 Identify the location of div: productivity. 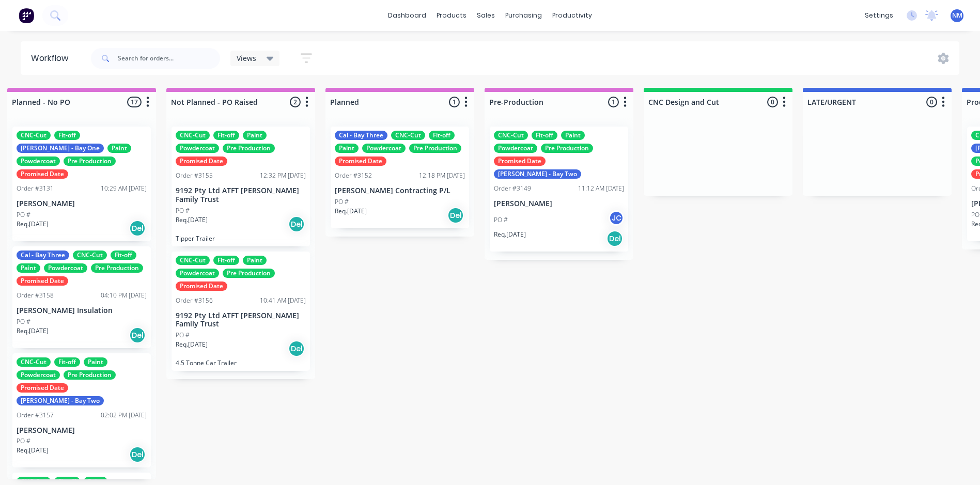
(571, 15).